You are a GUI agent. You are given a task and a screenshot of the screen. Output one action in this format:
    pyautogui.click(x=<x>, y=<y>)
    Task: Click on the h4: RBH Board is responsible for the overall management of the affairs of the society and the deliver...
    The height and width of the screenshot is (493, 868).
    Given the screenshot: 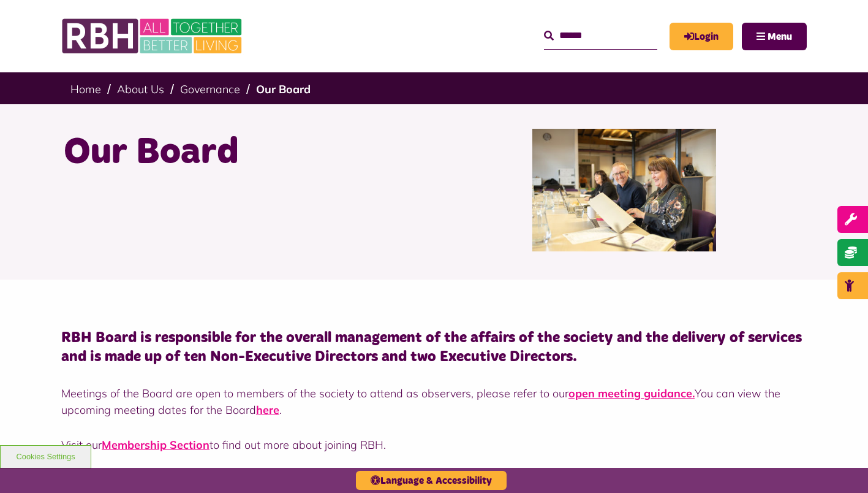 What is the action you would take?
    pyautogui.click(x=434, y=348)
    